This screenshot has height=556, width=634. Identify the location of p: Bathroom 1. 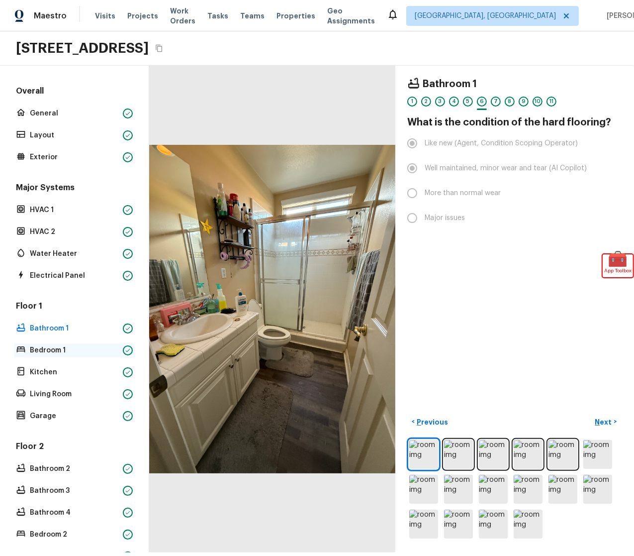
(74, 328).